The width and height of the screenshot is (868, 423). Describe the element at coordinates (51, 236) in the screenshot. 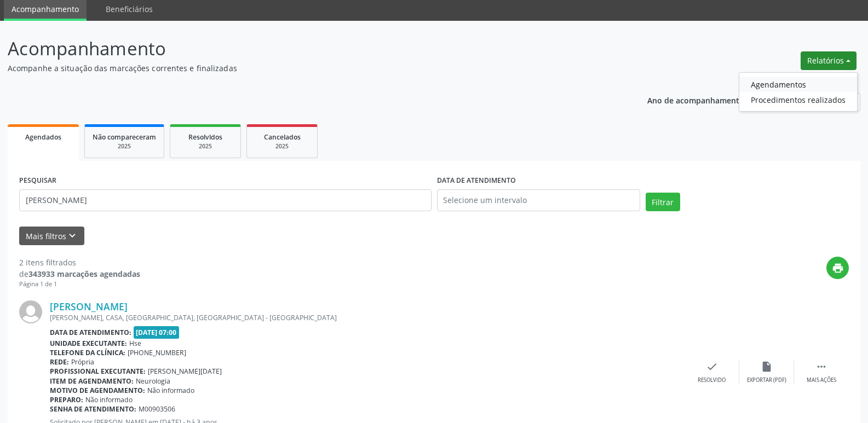

I see `button: Mais filtroskeyboard_arrow_down` at that location.